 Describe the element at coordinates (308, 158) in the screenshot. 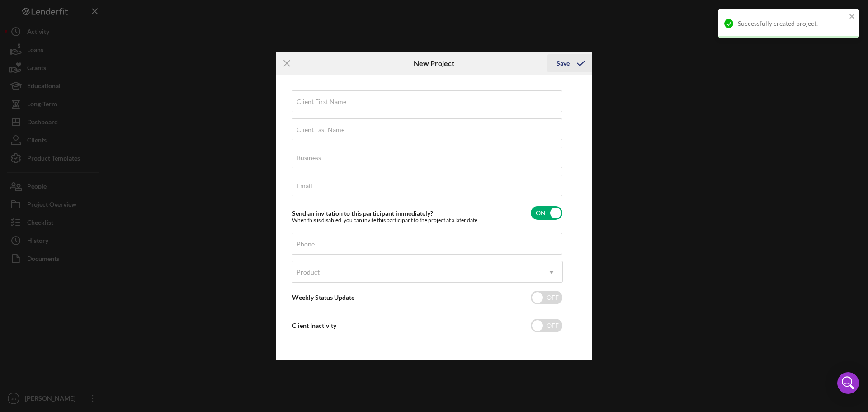

I see `label: Business` at that location.